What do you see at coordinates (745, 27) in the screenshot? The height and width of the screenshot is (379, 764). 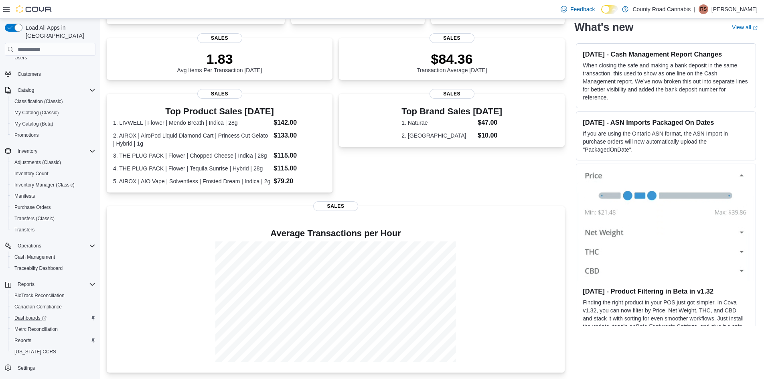 I see `a: View allExternal link` at bounding box center [745, 27].